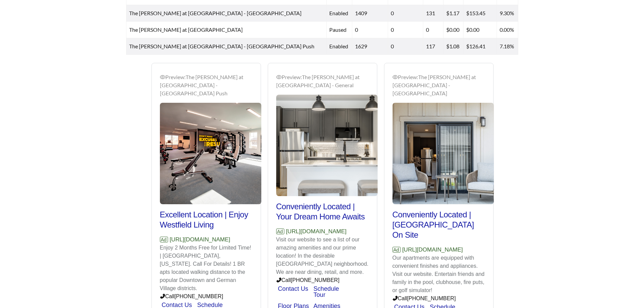 This screenshot has width=644, height=308. I want to click on a: Schedule Tour, so click(327, 291).